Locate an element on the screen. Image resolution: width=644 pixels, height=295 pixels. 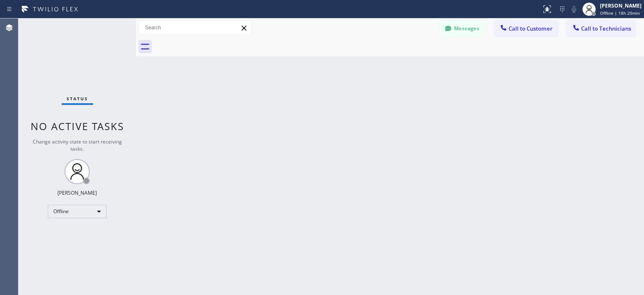
span: Call to Customer is located at coordinates (531, 28).